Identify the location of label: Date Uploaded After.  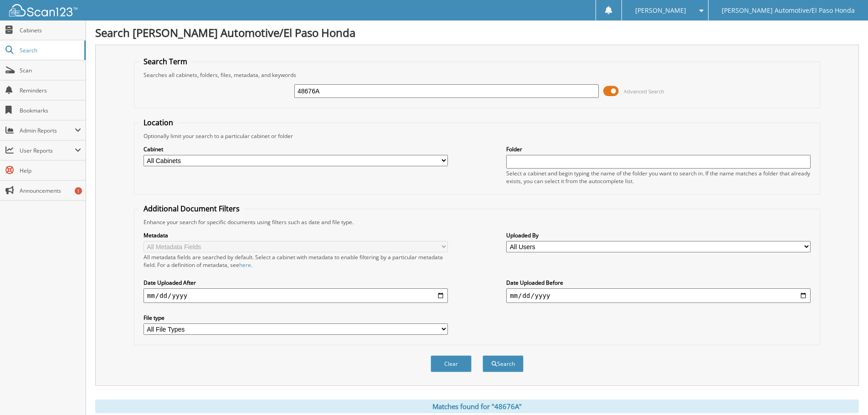
(296, 282).